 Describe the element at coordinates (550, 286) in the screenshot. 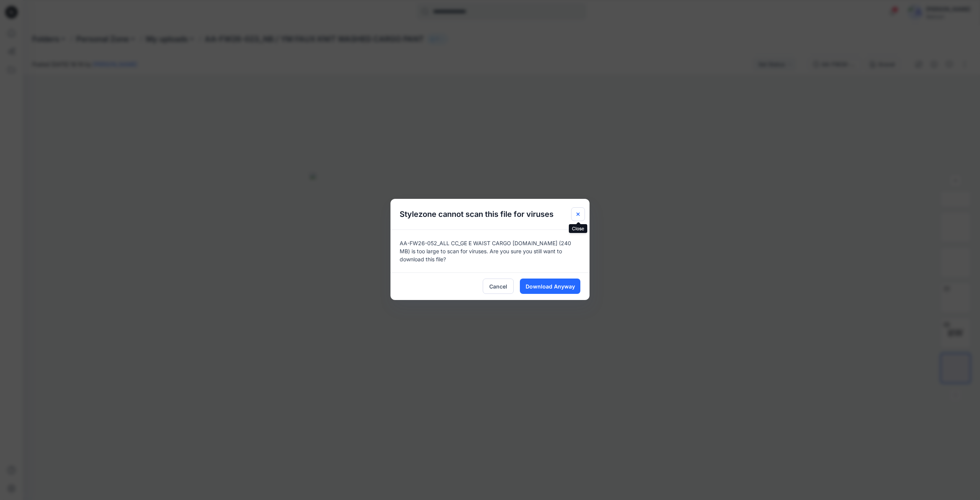

I see `button: Download Anyway` at that location.